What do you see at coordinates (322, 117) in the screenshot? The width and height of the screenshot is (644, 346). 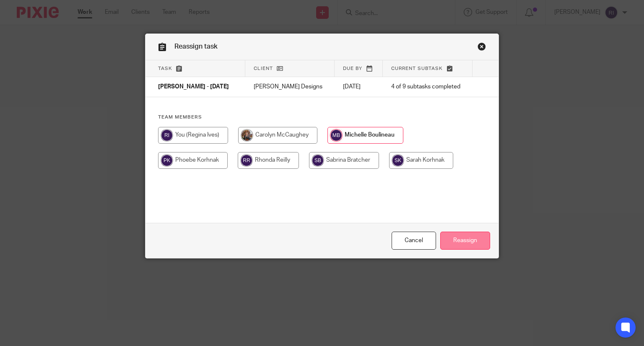 I see `h4: Team members` at bounding box center [322, 117].